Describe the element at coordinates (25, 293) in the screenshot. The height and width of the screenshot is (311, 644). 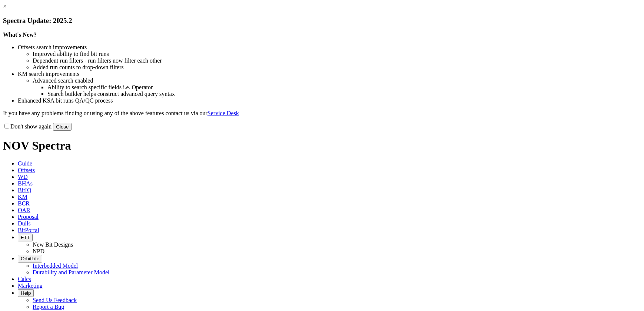
I see `span: Help` at that location.